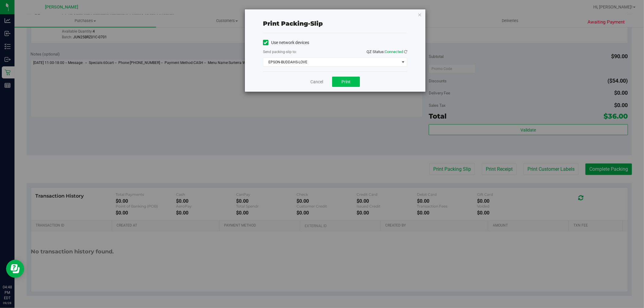 The image size is (644, 308). Describe the element at coordinates (286, 43) in the screenshot. I see `label: Use network devices` at that location.